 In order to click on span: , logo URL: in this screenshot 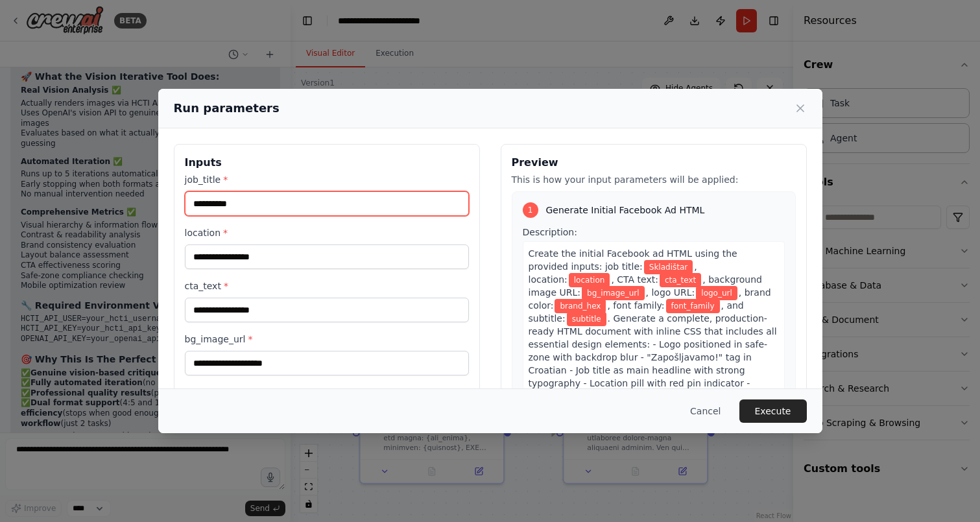, I will do `click(671, 292)`.